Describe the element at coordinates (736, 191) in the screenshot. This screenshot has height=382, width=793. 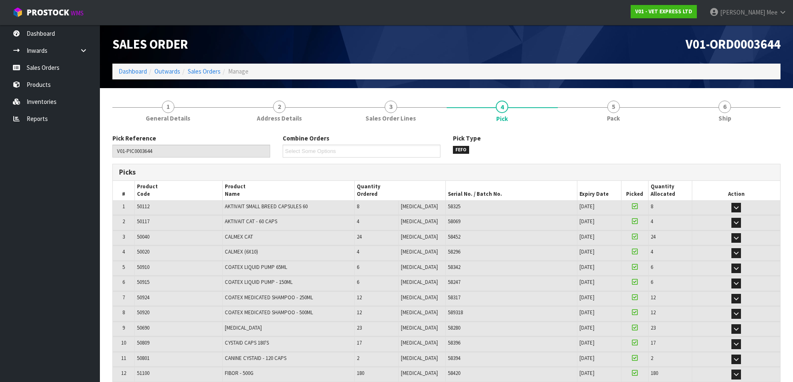
I see `th: Action` at that location.